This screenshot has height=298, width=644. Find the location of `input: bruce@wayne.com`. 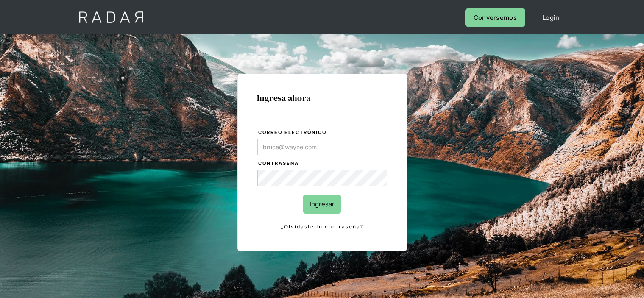

input: bruce@wayne.com is located at coordinates (322, 147).